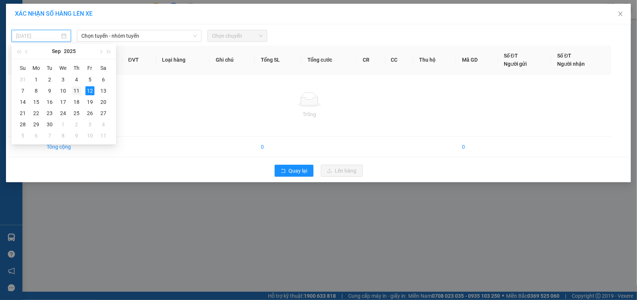 This screenshot has height=300, width=637. I want to click on td: Tổng cộng, so click(68, 147).